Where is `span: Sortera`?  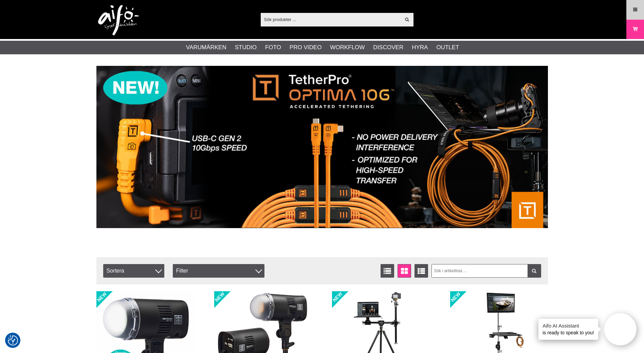 span: Sortera is located at coordinates (134, 271).